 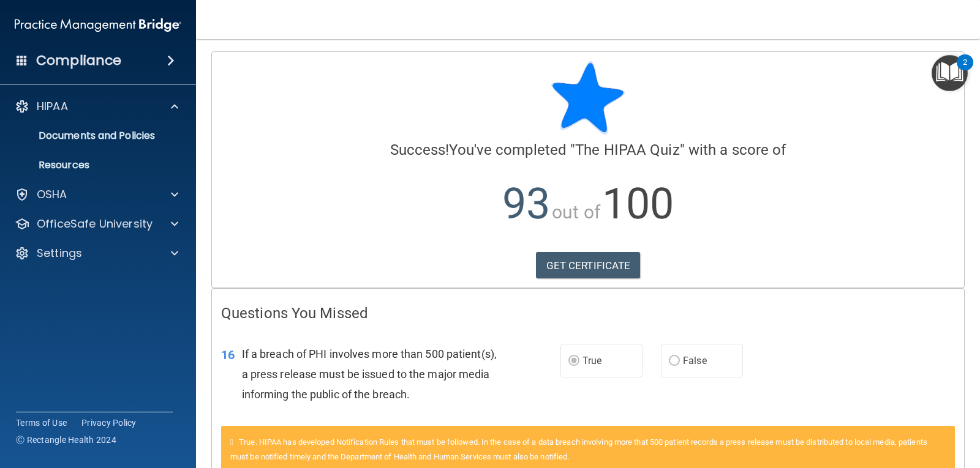 I want to click on p: Resources, so click(x=91, y=165).